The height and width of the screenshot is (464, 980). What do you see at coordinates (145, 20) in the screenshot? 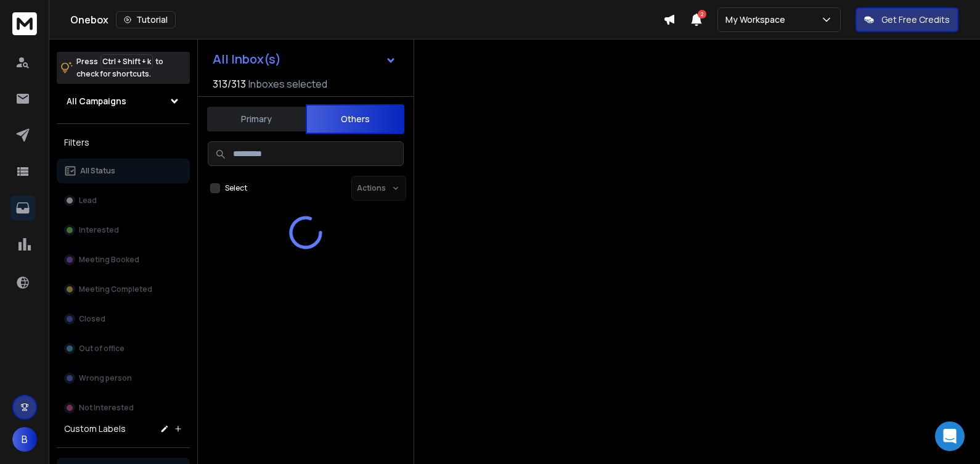
I see `button: Tutorial` at bounding box center [145, 20].